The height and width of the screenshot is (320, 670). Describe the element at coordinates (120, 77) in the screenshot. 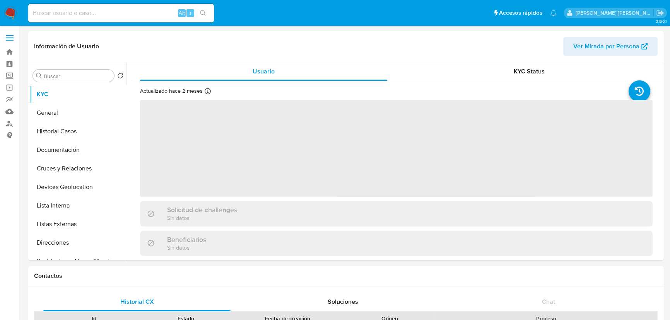

I see `button: Volver al orden por defecto` at that location.